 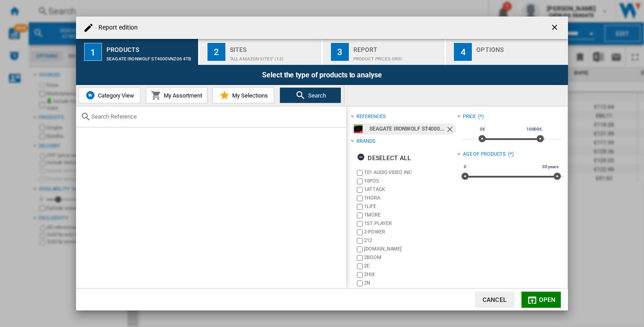 I want to click on label: 2N, so click(x=410, y=283).